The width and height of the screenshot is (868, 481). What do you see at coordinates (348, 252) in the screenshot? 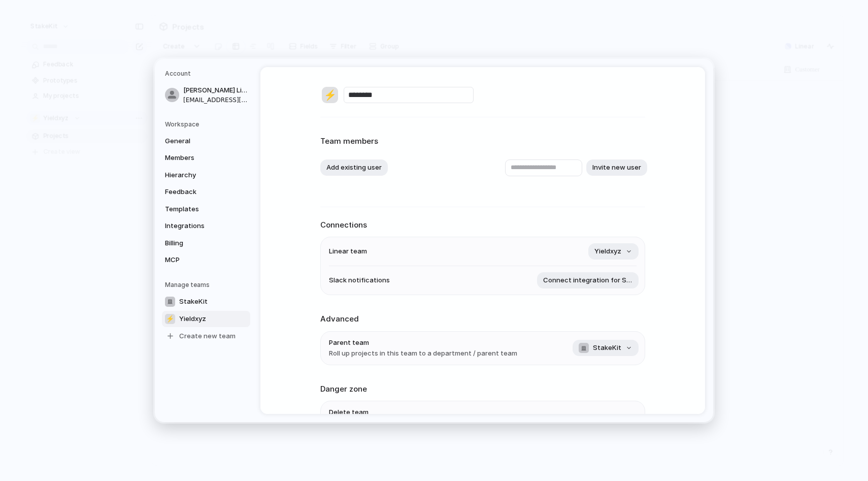
I see `span: Linear team` at bounding box center [348, 252].